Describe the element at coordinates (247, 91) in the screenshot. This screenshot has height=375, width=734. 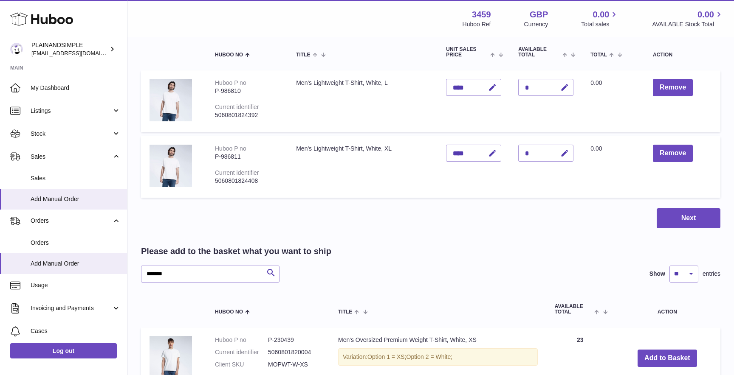
I see `div: P-986810` at that location.